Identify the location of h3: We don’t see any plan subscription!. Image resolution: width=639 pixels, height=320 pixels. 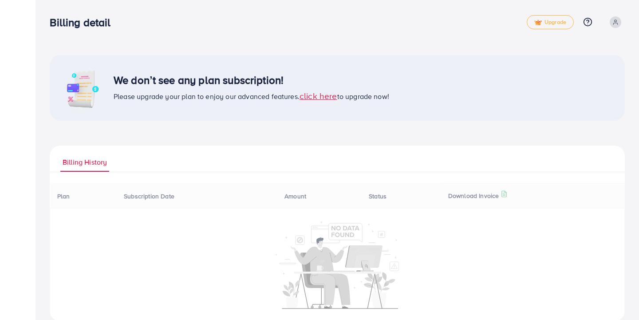
(251, 80).